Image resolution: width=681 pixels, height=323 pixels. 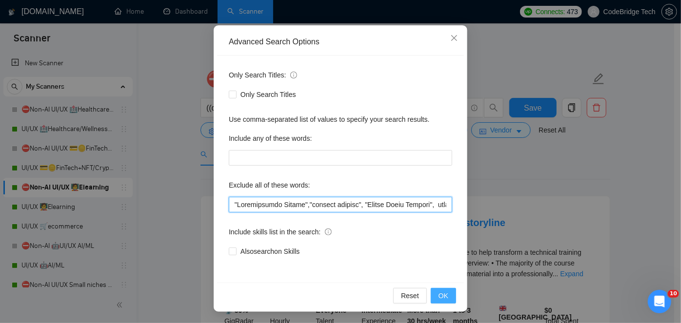 I want to click on span: 10, so click(x=673, y=294).